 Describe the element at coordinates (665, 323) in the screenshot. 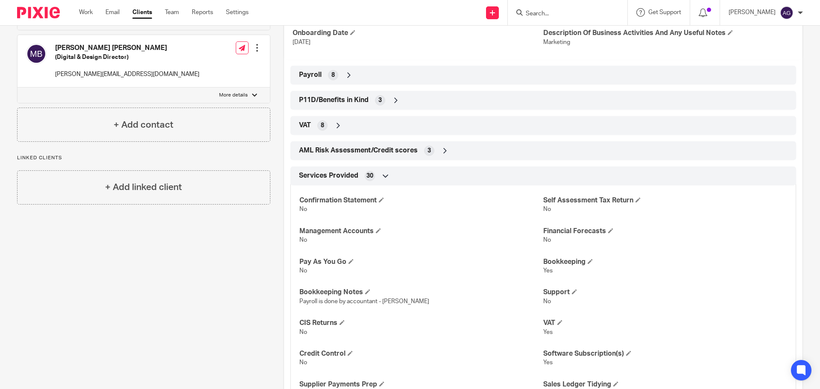

I see `h4: VAT` at that location.